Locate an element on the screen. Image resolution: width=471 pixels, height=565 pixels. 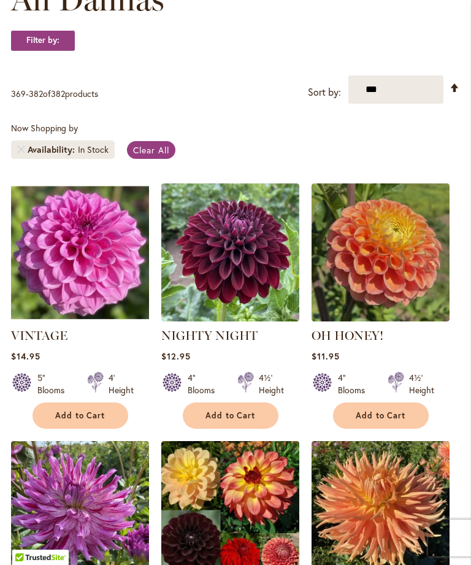
span: $14.95 is located at coordinates (26, 356).